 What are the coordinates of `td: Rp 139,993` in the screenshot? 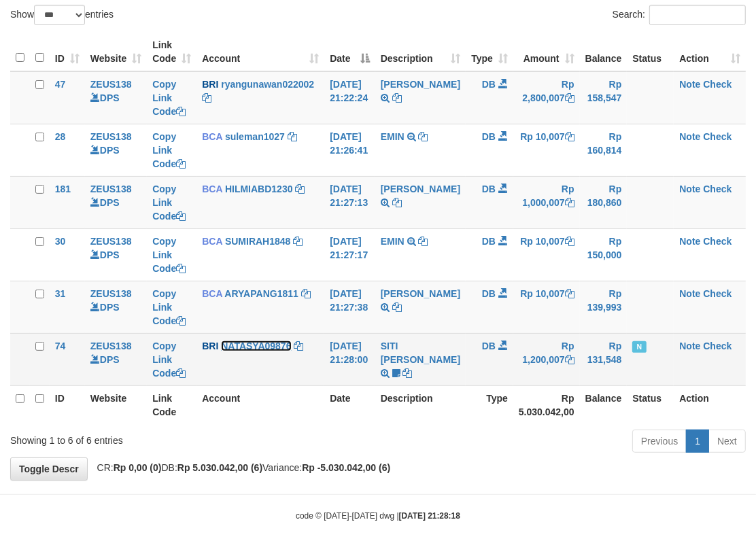 It's located at (604, 306).